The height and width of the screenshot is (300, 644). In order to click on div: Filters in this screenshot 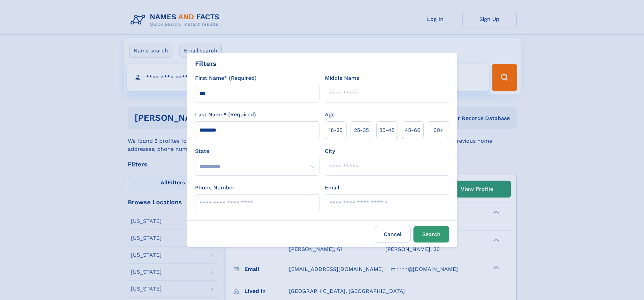, I will do `click(206, 63)`.